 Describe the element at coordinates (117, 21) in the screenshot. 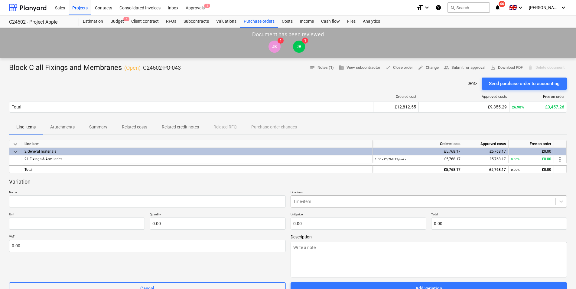

I see `a: Budget5` at that location.